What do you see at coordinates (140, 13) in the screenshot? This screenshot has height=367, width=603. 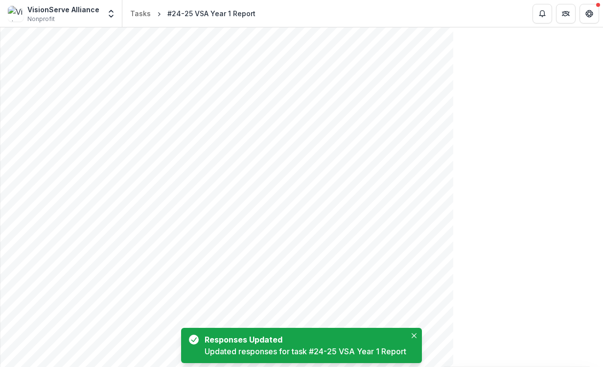 I see `a: Tasks` at bounding box center [140, 13].